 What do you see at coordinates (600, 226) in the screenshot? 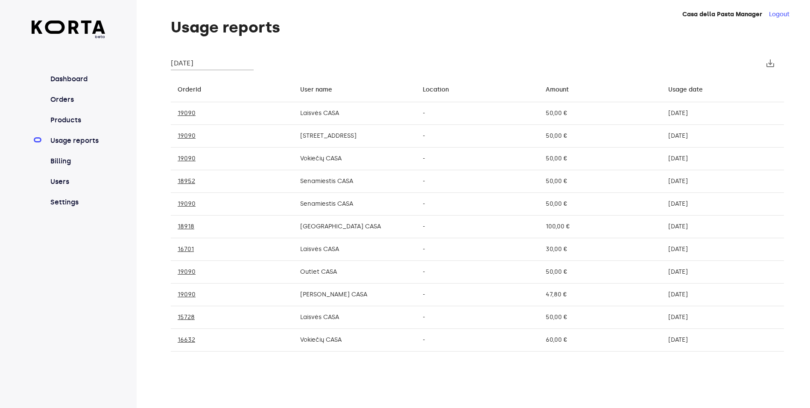
I see `td: 100,00 €` at bounding box center [600, 226].